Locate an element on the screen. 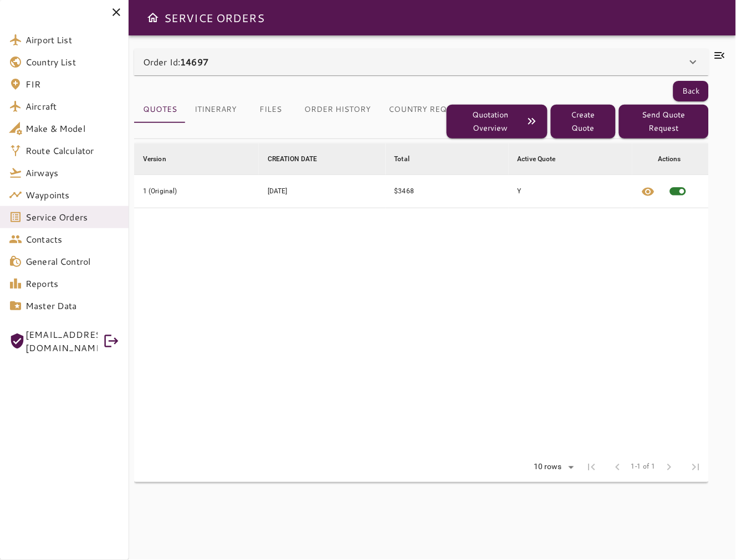 Image resolution: width=736 pixels, height=560 pixels. td: $3468 is located at coordinates (447, 192).